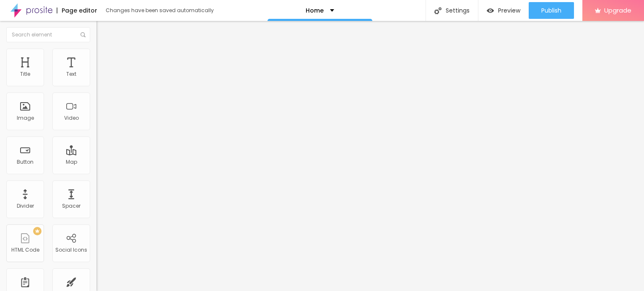 This screenshot has width=644, height=291. What do you see at coordinates (160, 11) in the screenshot?
I see `div: Changes have been saved automatically` at bounding box center [160, 11].